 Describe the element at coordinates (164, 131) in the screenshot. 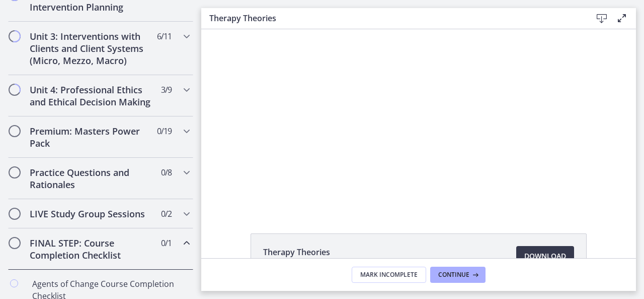

I see `span: 0 / 19` at that location.